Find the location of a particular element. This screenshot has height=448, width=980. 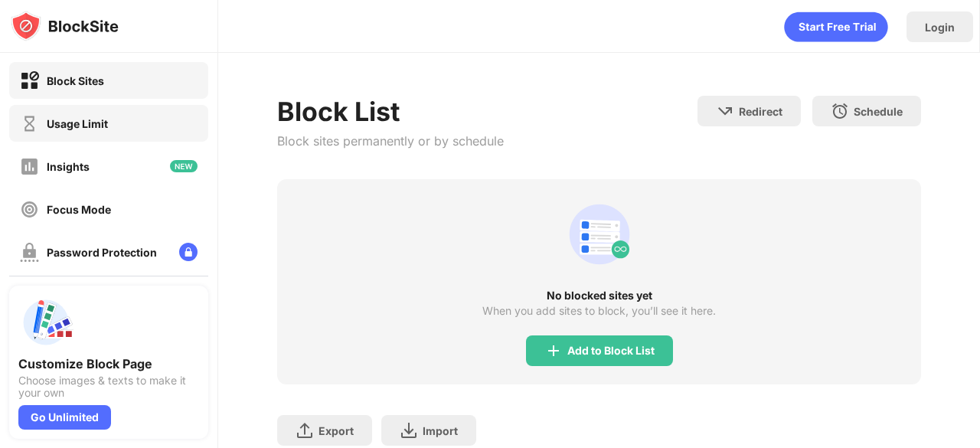

div: Add to Block List is located at coordinates (611, 351).